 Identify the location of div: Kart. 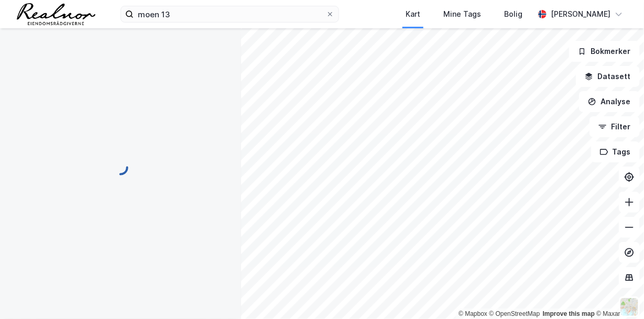
(413, 14).